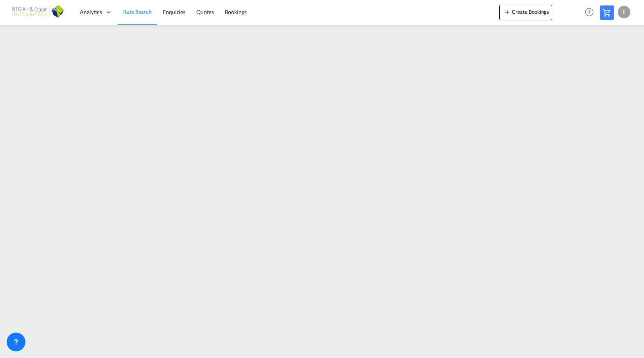 Image resolution: width=644 pixels, height=358 pixels. Describe the element at coordinates (236, 12) in the screenshot. I see `span: Bookings` at that location.